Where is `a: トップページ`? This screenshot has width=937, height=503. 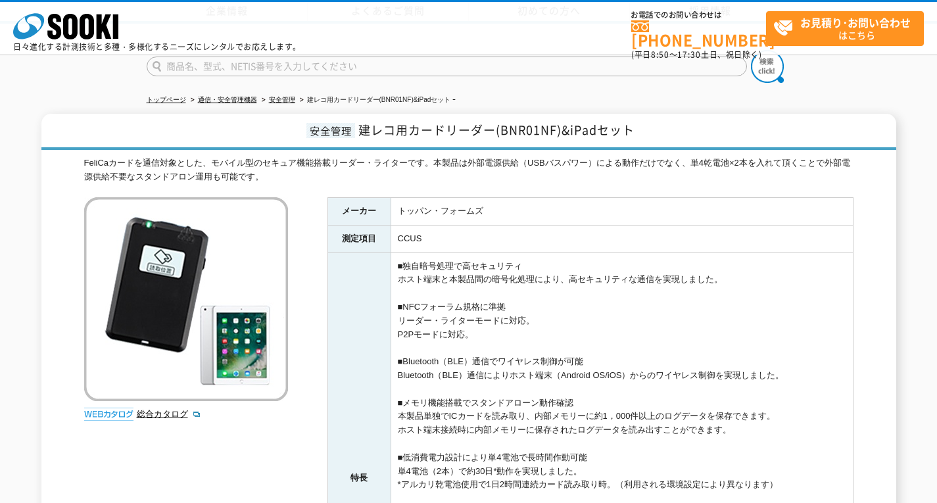
a: トップページ is located at coordinates (166, 99).